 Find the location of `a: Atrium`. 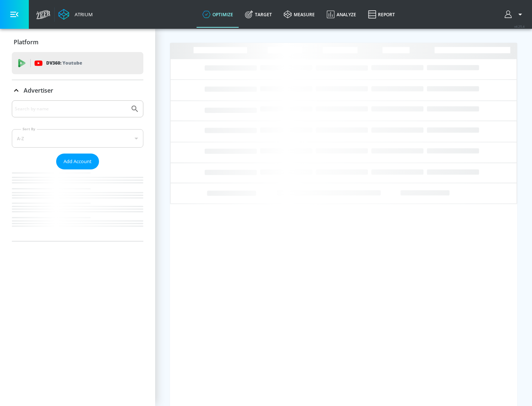

a: Atrium is located at coordinates (75, 14).